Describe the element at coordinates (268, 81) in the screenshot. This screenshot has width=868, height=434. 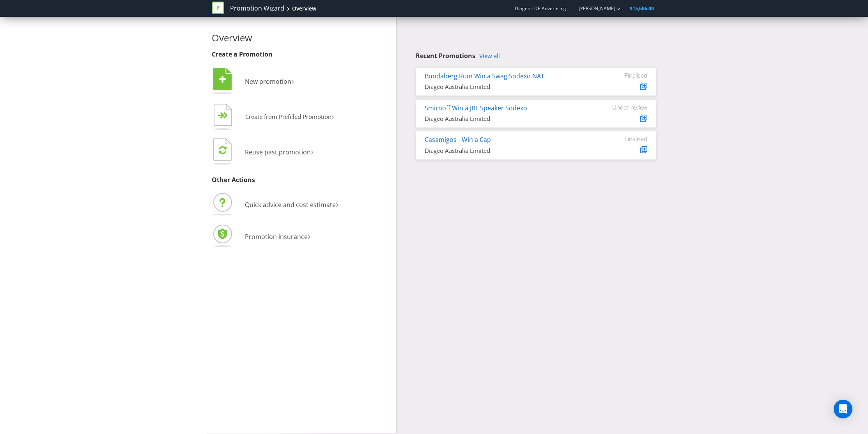
I see `span: New promotion` at that location.